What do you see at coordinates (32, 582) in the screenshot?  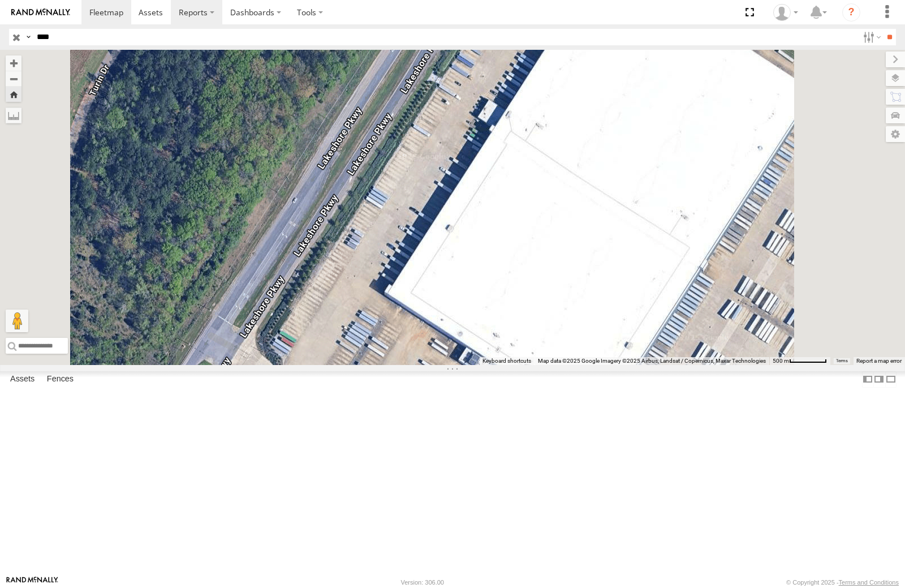 I see `a: Visit our Website` at bounding box center [32, 582].